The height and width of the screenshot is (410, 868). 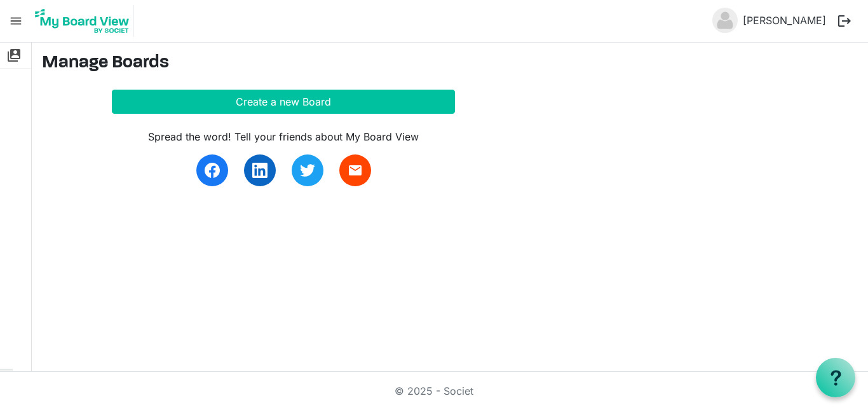 What do you see at coordinates (308, 170) in the screenshot?
I see `img: twitter.svg` at bounding box center [308, 170].